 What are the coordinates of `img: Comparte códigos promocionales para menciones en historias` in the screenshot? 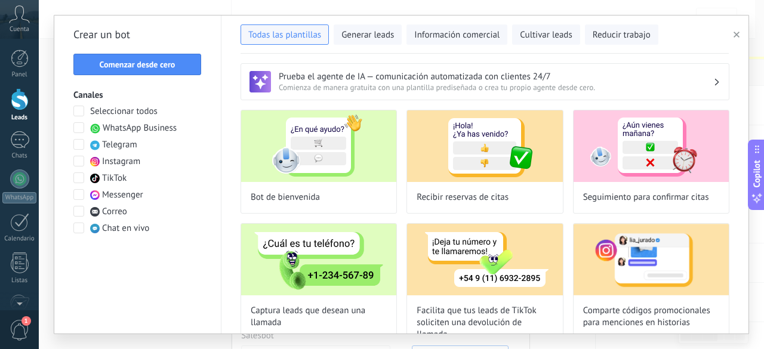 It's located at (651, 260).